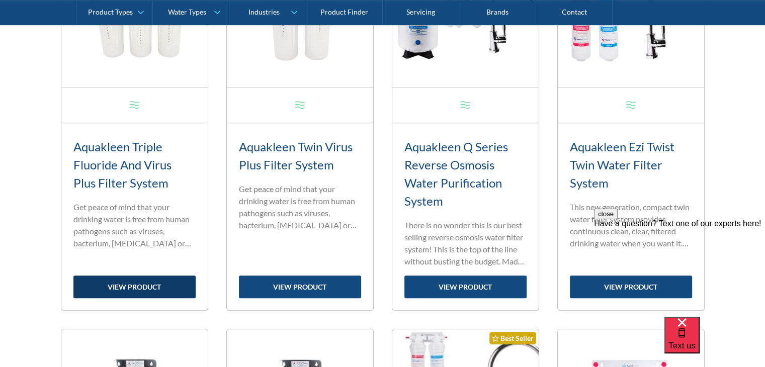 Image resolution: width=765 pixels, height=367 pixels. What do you see at coordinates (631, 165) in the screenshot?
I see `h3: Aquakleen Ezi Twist Twin Water Filter System` at bounding box center [631, 165].